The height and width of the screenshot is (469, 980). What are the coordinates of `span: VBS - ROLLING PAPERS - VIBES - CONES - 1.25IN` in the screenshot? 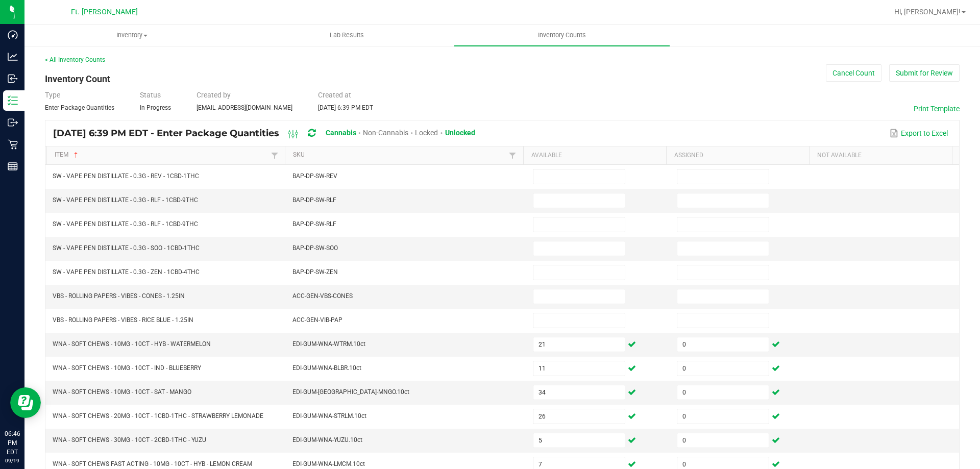 It's located at (118, 296).